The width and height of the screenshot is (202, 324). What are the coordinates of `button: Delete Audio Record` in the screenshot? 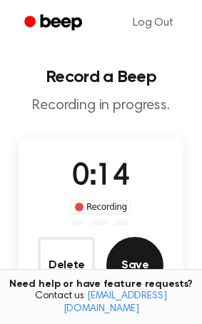 It's located at (66, 265).